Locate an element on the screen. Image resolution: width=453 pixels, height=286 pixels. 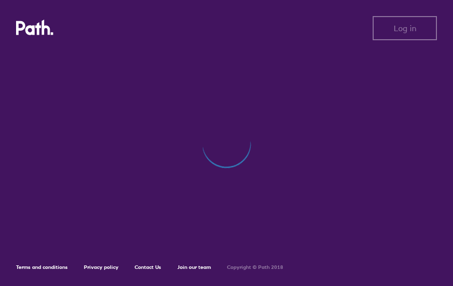
a: Privacy policy is located at coordinates (101, 267).